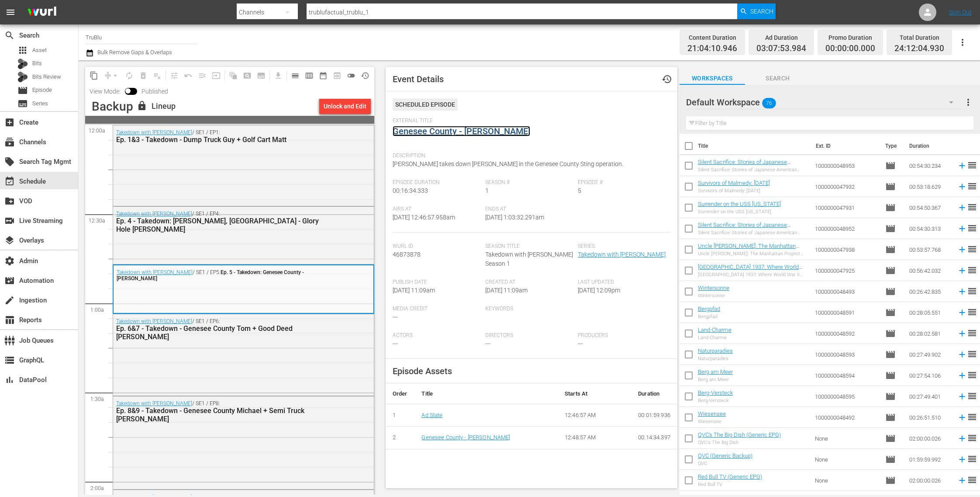  I want to click on td: 12:48:57 AM, so click(594, 438).